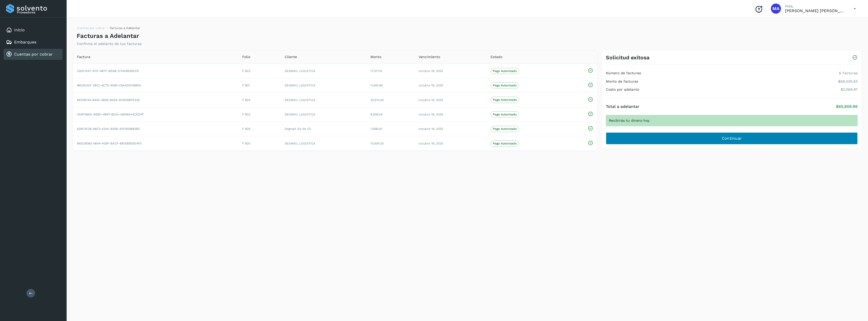  What do you see at coordinates (376, 71) in the screenshot?
I see `span: 17,317.16` at bounding box center [376, 71].